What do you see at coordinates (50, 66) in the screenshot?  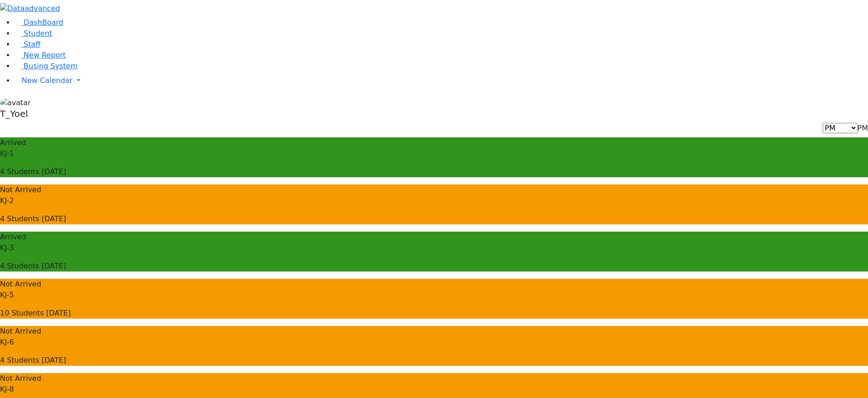 I see `span: Busing System` at bounding box center [50, 66].